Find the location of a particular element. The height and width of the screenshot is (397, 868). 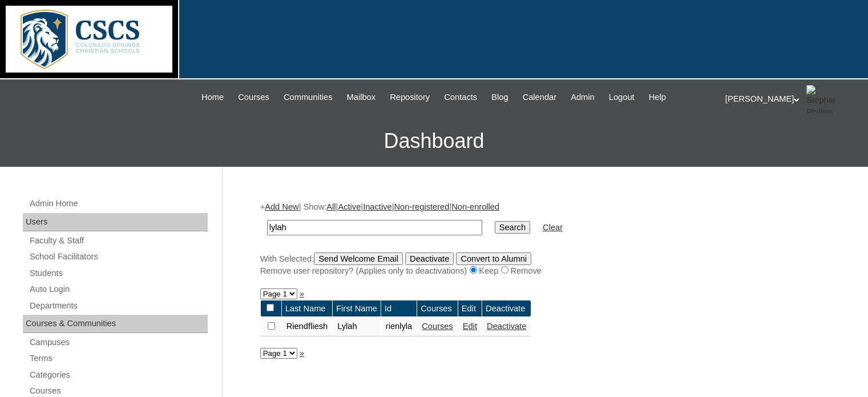

a: Faculty & Staff is located at coordinates (118, 240).